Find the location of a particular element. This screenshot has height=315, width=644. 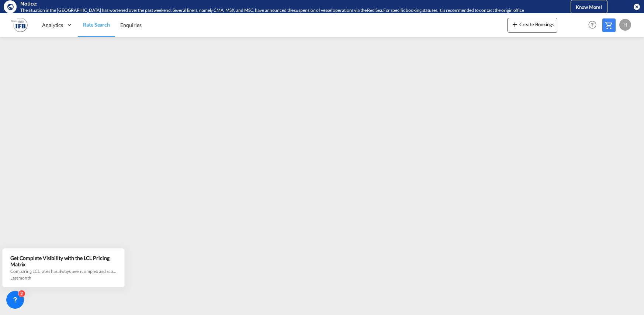

div: Analytics is located at coordinates (57, 25).